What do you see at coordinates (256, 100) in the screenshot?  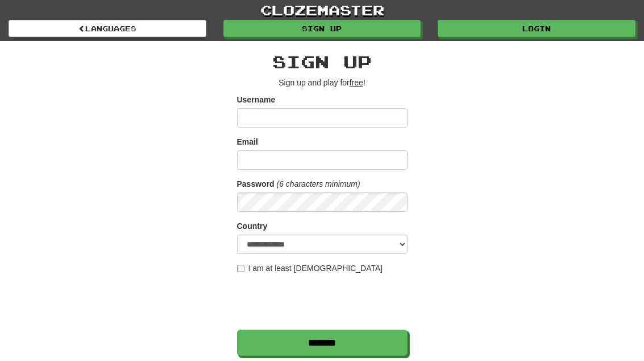 I see `label: Username` at bounding box center [256, 100].